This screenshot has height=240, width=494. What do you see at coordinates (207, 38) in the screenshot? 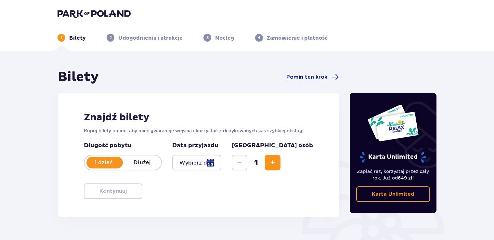
I see `p: 3` at bounding box center [207, 38].